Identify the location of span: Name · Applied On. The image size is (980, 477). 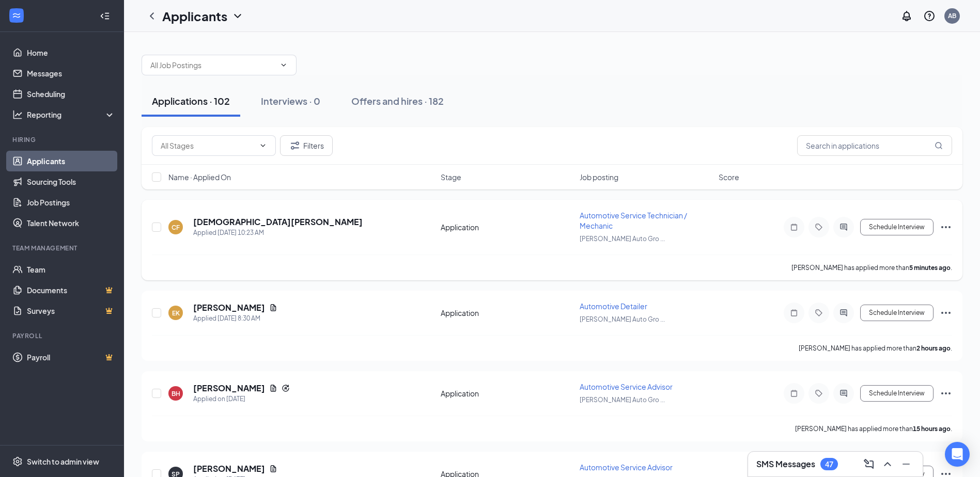
(200, 177).